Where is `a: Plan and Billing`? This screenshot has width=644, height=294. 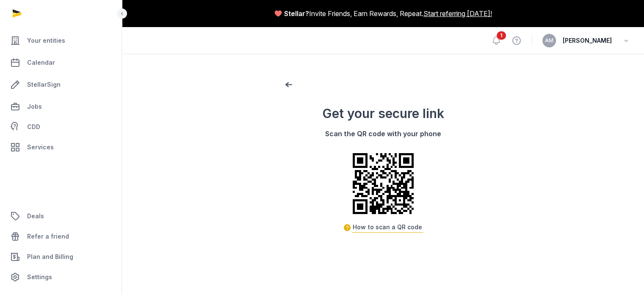
a: Plan and Billing is located at coordinates (60, 257).